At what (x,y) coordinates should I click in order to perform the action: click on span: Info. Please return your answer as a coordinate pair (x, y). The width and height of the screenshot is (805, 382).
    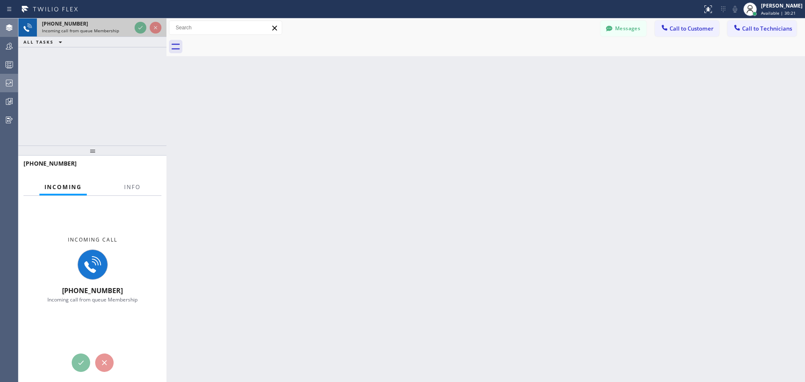
    Looking at the image, I should click on (132, 187).